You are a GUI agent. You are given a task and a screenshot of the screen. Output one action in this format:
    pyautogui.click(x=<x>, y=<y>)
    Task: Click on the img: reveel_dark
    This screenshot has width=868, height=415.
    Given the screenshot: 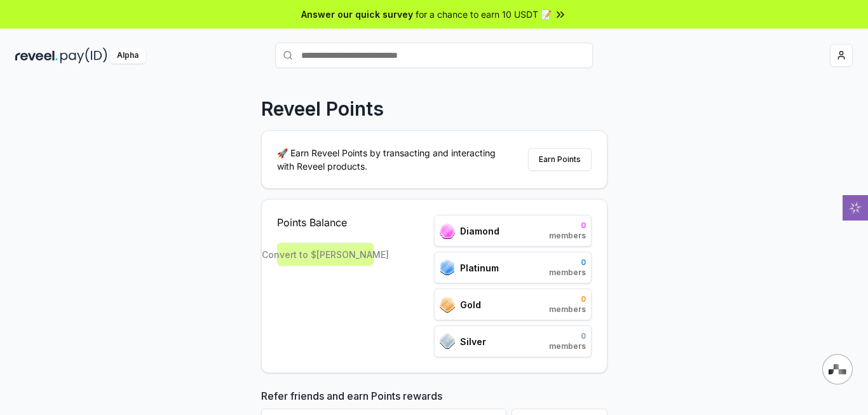 What is the action you would take?
    pyautogui.click(x=36, y=55)
    